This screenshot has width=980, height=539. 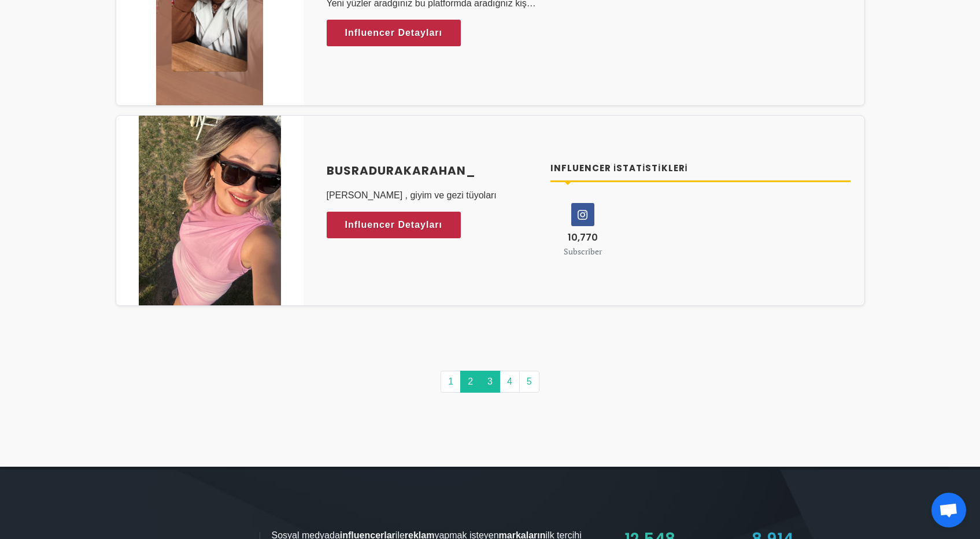 What do you see at coordinates (949, 511) in the screenshot?
I see `a: Açık sohbet` at bounding box center [949, 511].